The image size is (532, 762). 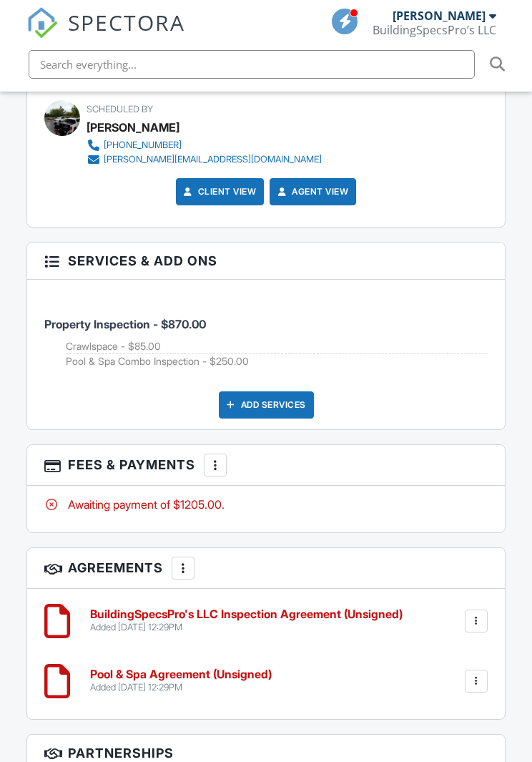 I want to click on li: Add on: Pool & Spa Combo Inspection, so click(x=277, y=362).